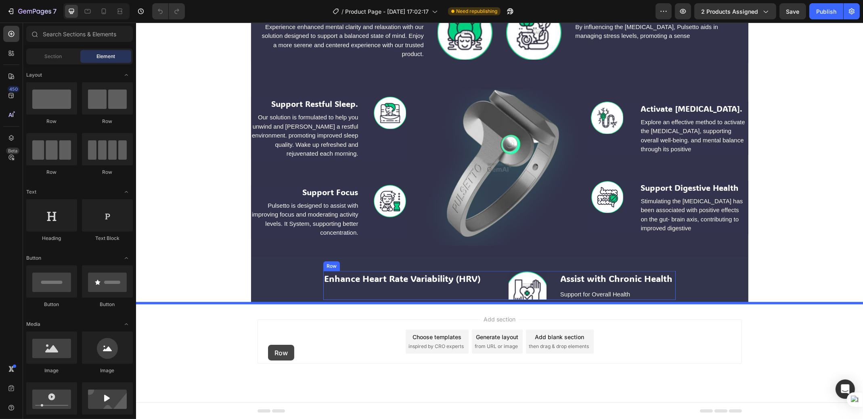  Describe the element at coordinates (31, 11) in the screenshot. I see `button: 7` at that location.